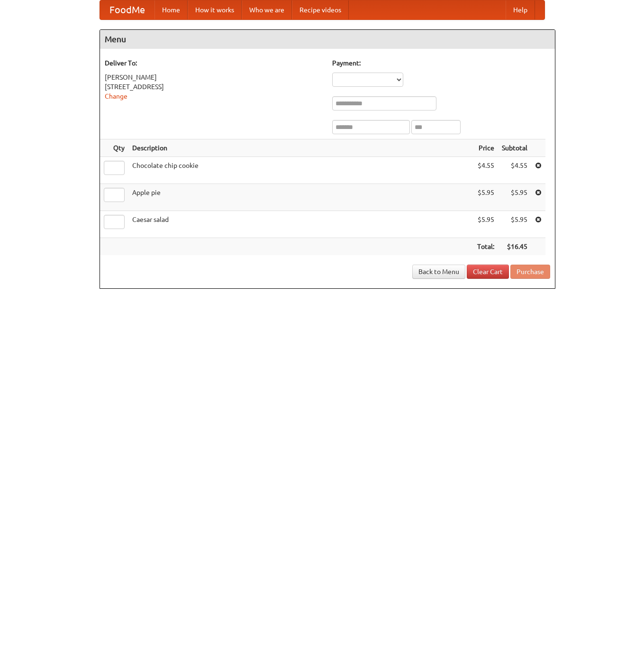 The image size is (644, 671). Describe the element at coordinates (327, 40) in the screenshot. I see `h4: Menu` at that location.